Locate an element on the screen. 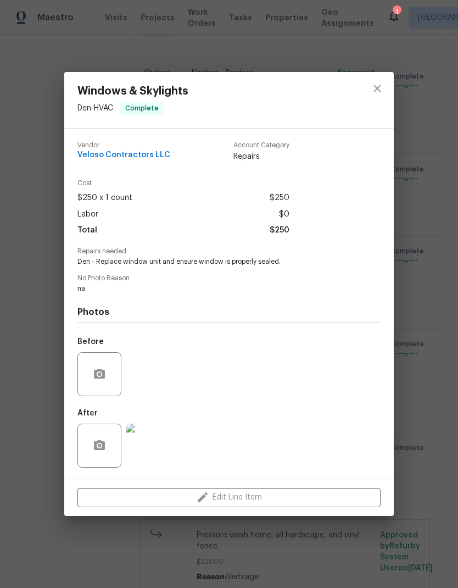 This screenshot has height=588, width=458. span: Cost is located at coordinates (183, 183).